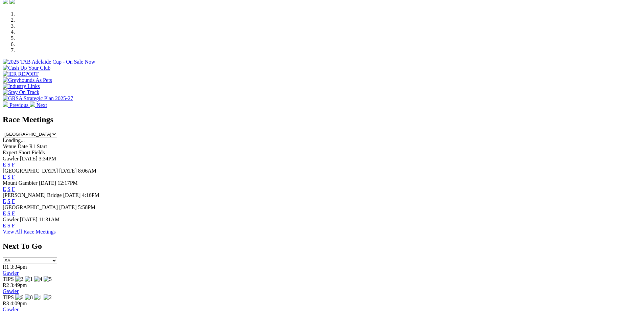 This screenshot has height=311, width=644. What do you see at coordinates (16, 105) in the screenshot?
I see `a: Previous` at bounding box center [16, 105].